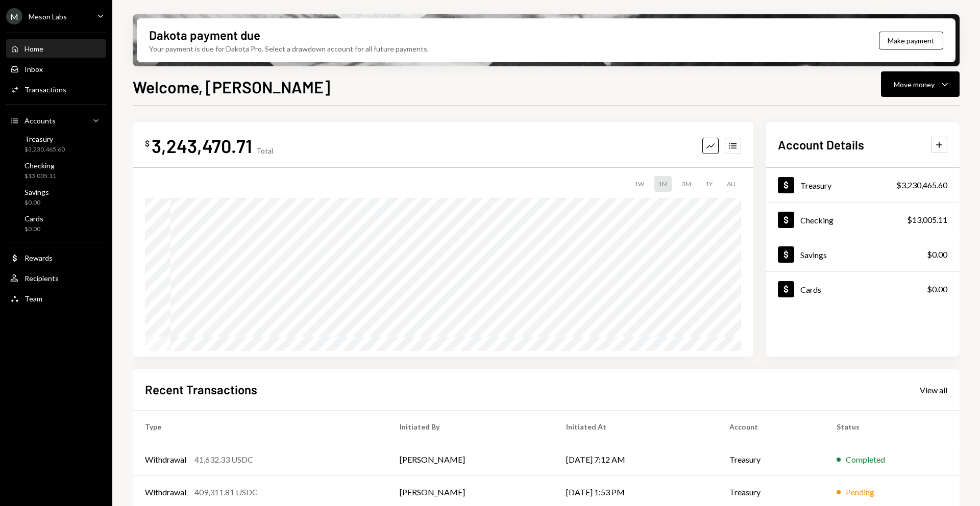  Describe the element at coordinates (41, 278) in the screenshot. I see `div: Recipients` at that location.